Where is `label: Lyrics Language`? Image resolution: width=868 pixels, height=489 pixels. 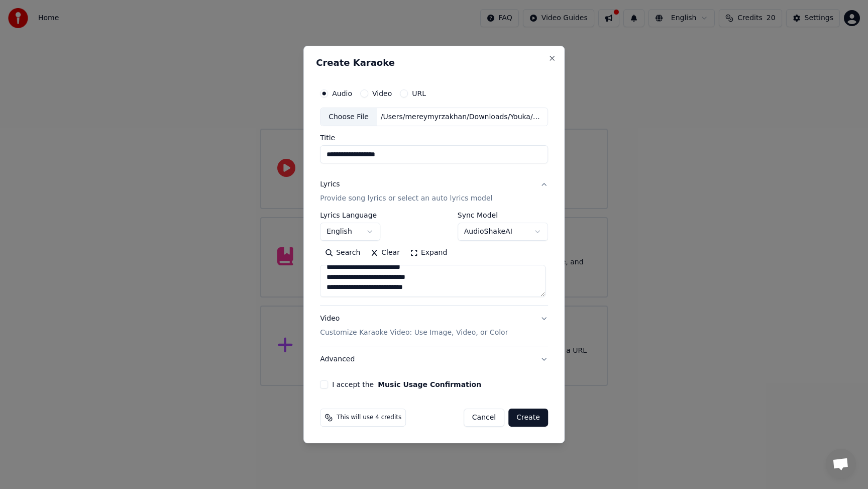 label: Lyrics Language is located at coordinates (350, 215).